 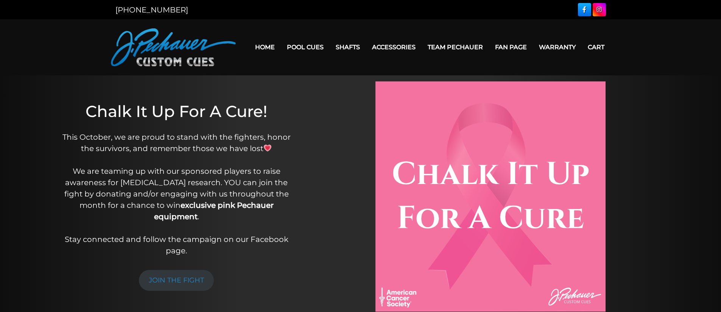 What do you see at coordinates (455, 47) in the screenshot?
I see `a: Team Pechauer` at bounding box center [455, 47].